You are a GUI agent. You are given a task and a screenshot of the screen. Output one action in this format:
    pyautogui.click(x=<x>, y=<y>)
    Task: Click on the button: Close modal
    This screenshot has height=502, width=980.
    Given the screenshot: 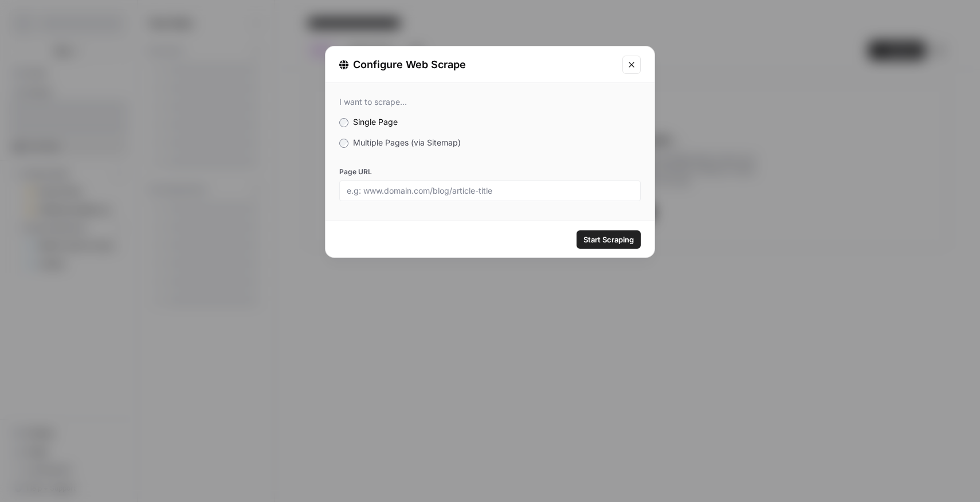 What is the action you would take?
    pyautogui.click(x=631, y=65)
    